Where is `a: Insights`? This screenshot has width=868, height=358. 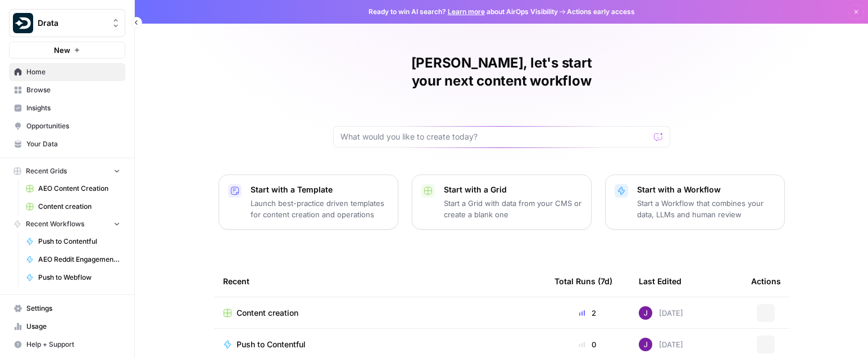
a: Insights is located at coordinates (67, 108).